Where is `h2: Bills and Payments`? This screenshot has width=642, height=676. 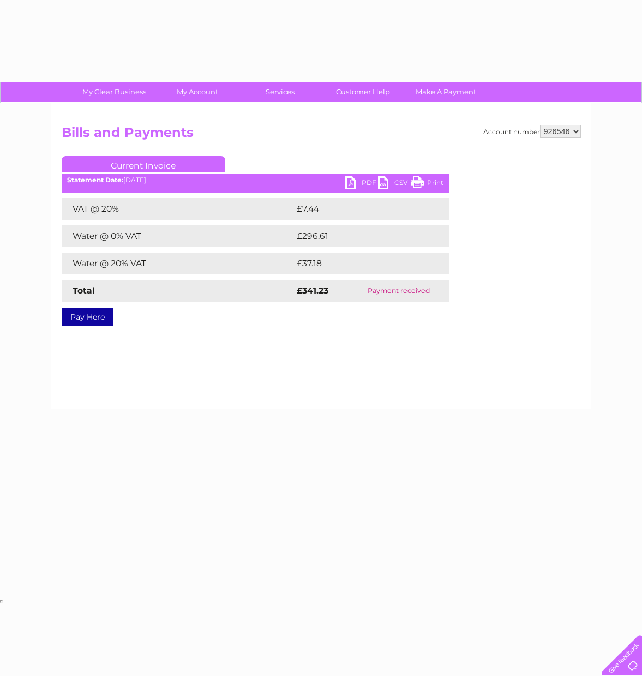 h2: Bills and Payments is located at coordinates (321, 135).